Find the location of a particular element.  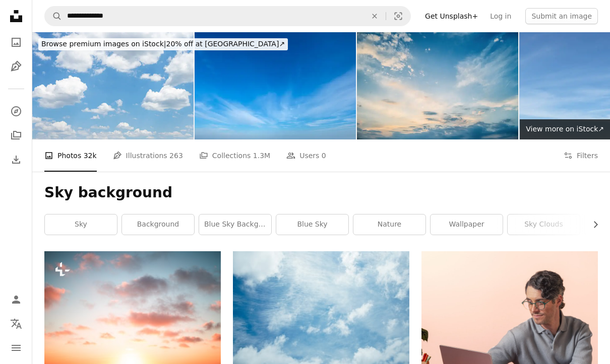

a: blue sky with clouds is located at coordinates (321, 311).